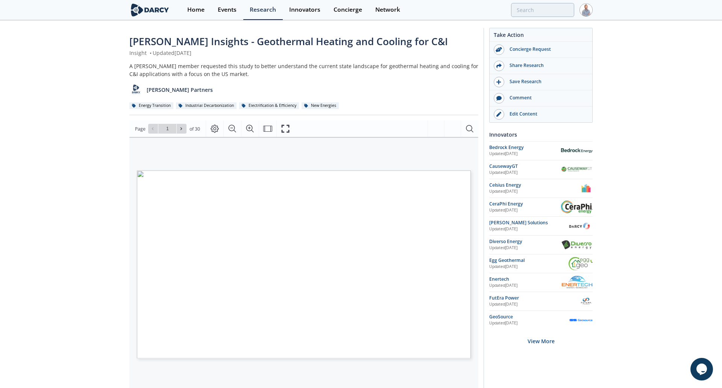 This screenshot has width=722, height=388. What do you see at coordinates (525, 147) in the screenshot?
I see `div: Bedrock Energy` at bounding box center [525, 147].